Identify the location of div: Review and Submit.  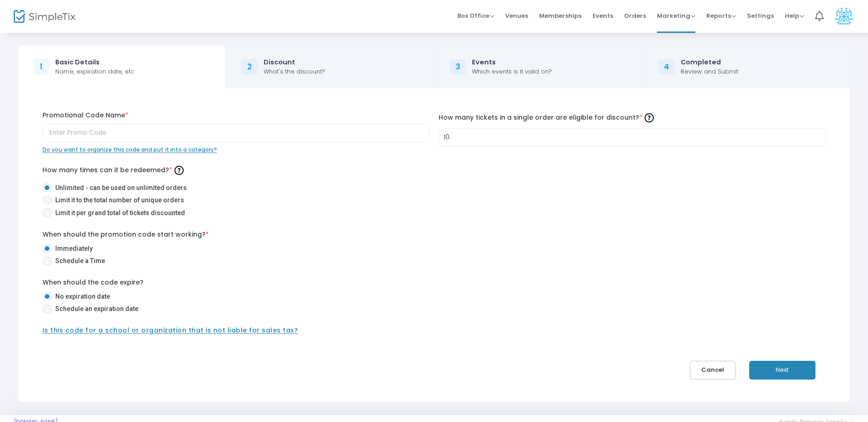
(710, 72).